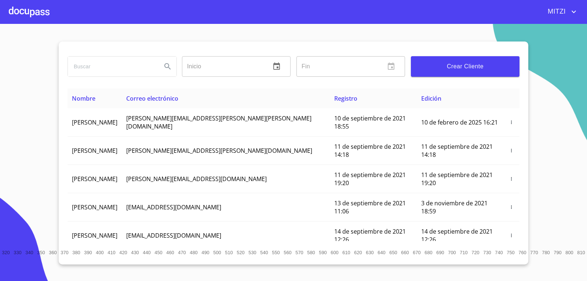 The height and width of the screenshot is (281, 587). I want to click on button: 450, so click(159, 253).